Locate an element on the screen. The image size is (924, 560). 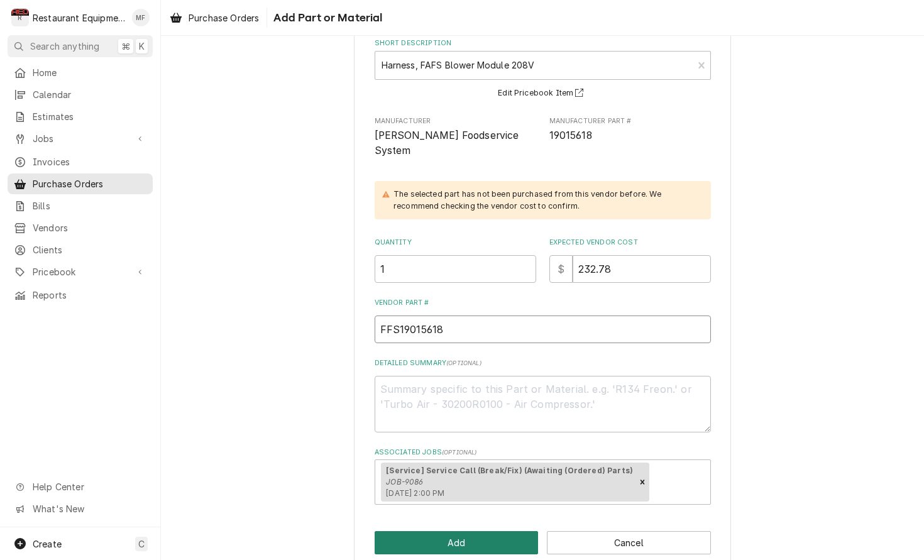
a: Clients is located at coordinates (80, 250).